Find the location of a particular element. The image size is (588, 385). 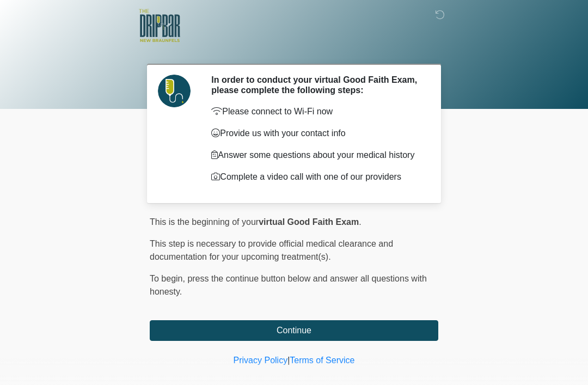

p: Complete a video call with one of our providers is located at coordinates (316, 177).